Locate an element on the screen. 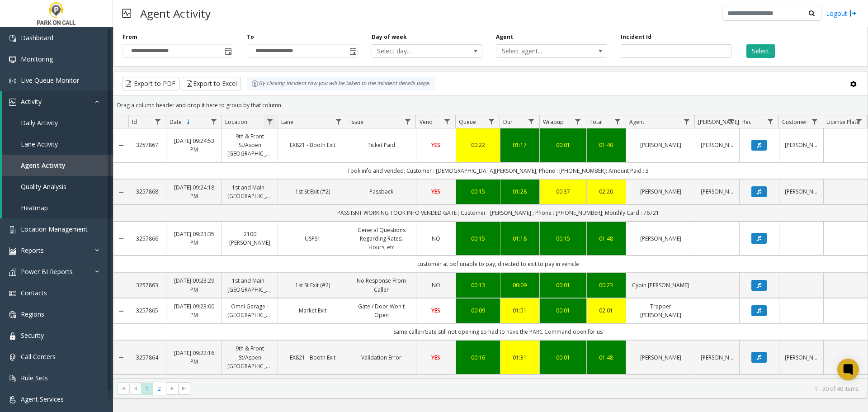  a: Validation Error is located at coordinates (381, 358).